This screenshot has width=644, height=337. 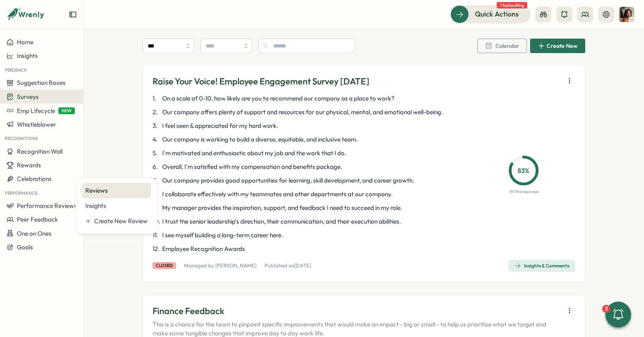 I want to click on span: I trust the senior leadership's direction, their communication, and their execution abilities., so click(x=281, y=222).